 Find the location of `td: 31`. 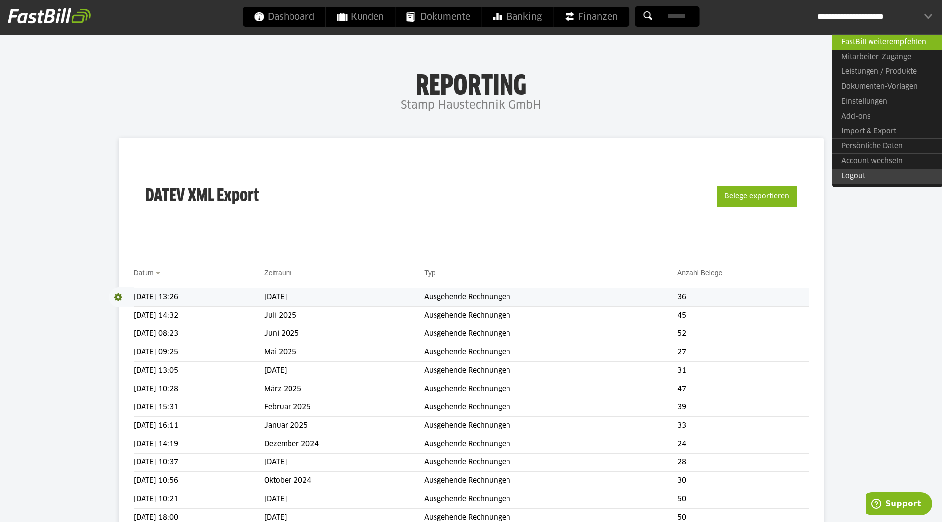

td: 31 is located at coordinates (743, 371).